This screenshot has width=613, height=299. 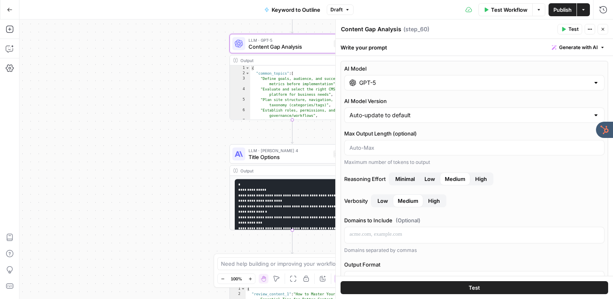 I want to click on button: Reasoning EffortLowMediumHigh, so click(x=405, y=179).